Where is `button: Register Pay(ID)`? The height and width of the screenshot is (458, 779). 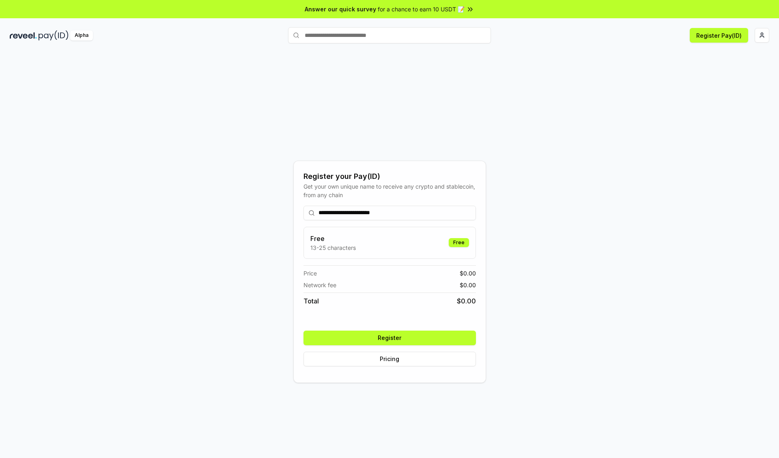
button: Register Pay(ID) is located at coordinates (719, 35).